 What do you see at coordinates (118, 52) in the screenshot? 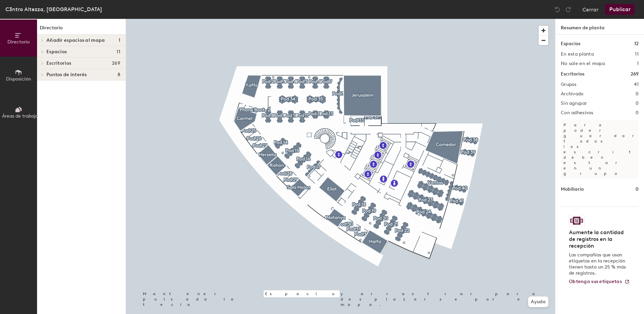
I see `span: 11` at bounding box center [118, 52].